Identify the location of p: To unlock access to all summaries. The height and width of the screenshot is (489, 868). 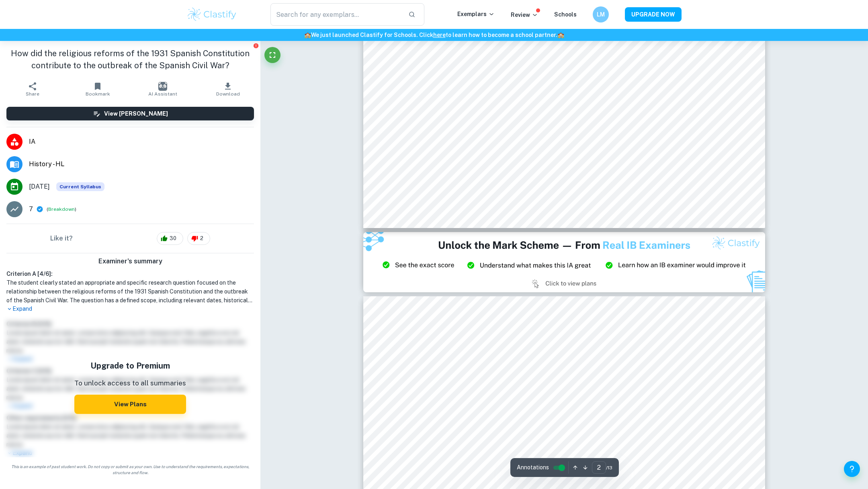
(130, 383).